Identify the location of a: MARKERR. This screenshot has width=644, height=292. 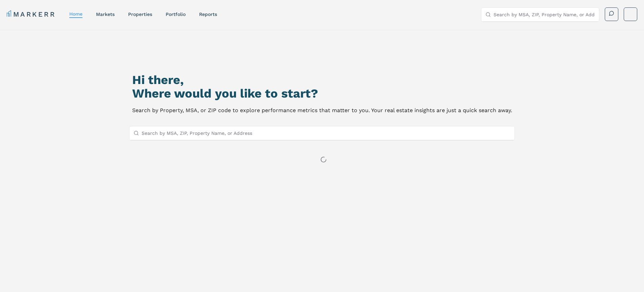
(31, 15).